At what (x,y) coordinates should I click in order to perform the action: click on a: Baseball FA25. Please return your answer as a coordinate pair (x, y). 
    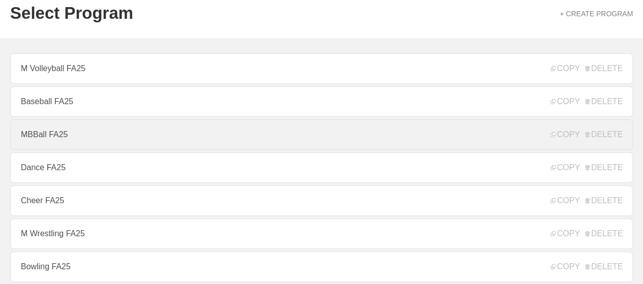
    Looking at the image, I should click on (321, 102).